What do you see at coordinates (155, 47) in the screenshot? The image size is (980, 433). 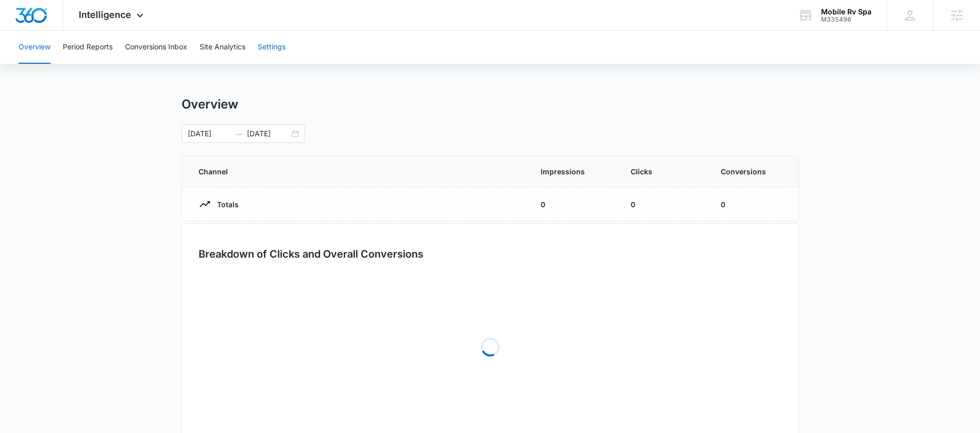 I see `button: Conversions Inbox` at bounding box center [155, 47].